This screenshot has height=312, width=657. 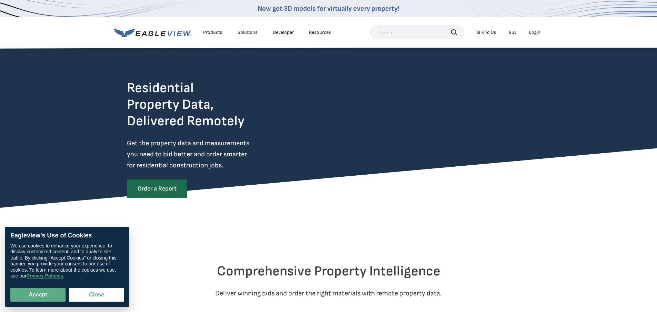 I want to click on h2: Comprehensive Property Intelligence, so click(x=329, y=271).